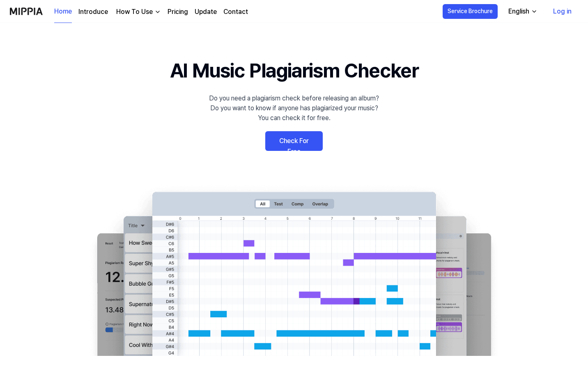 This screenshot has height=369, width=588. Describe the element at coordinates (522, 11) in the screenshot. I see `button: English` at that location.